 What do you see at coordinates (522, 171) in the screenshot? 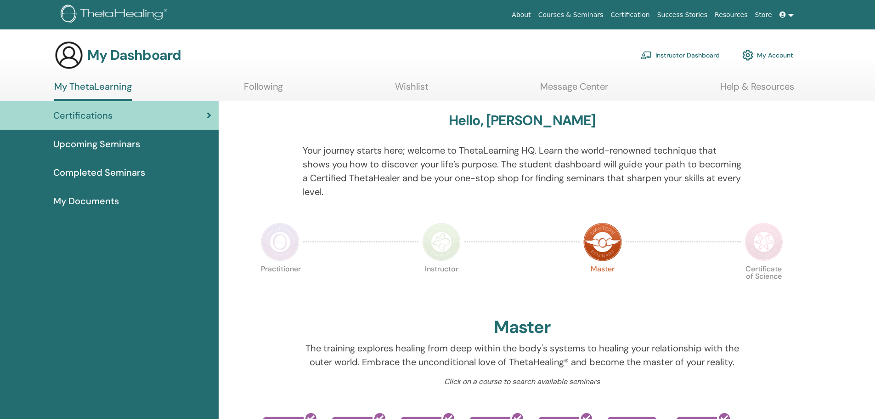
I see `p: Your journey starts here; welcome to ThetaLearning HQ. Learn the world-renowned technique that sh...` at bounding box center [522, 171].